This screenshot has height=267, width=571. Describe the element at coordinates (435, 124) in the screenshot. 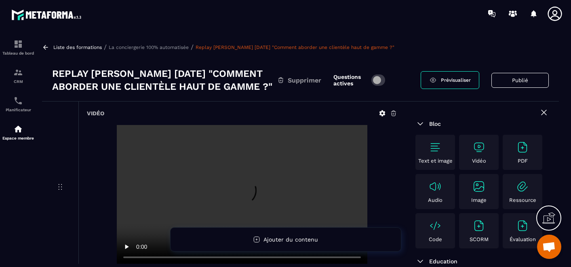

I see `span: Bloc` at that location.